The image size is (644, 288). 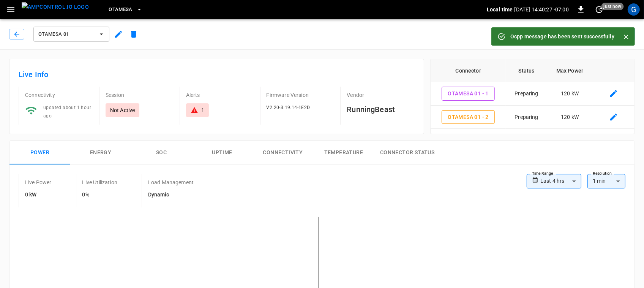 What do you see at coordinates (468, 93) in the screenshot?
I see `button: OtaMesa 01 - 1` at bounding box center [468, 93].